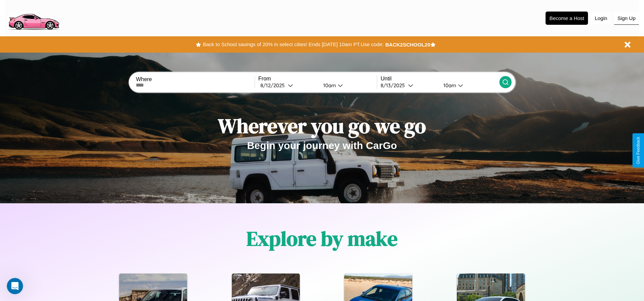 The height and width of the screenshot is (301, 644). I want to click on img: logo, so click(34, 17).